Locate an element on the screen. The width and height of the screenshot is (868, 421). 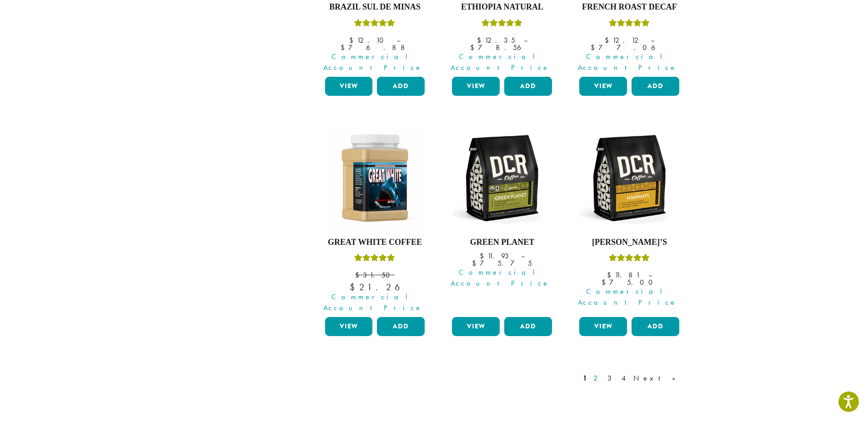
bdi: 11.81 is located at coordinates (624, 275).